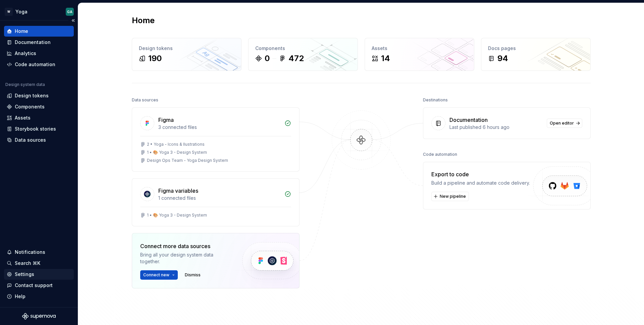  What do you see at coordinates (419, 54) in the screenshot?
I see `a: Assets14` at bounding box center [419, 54].